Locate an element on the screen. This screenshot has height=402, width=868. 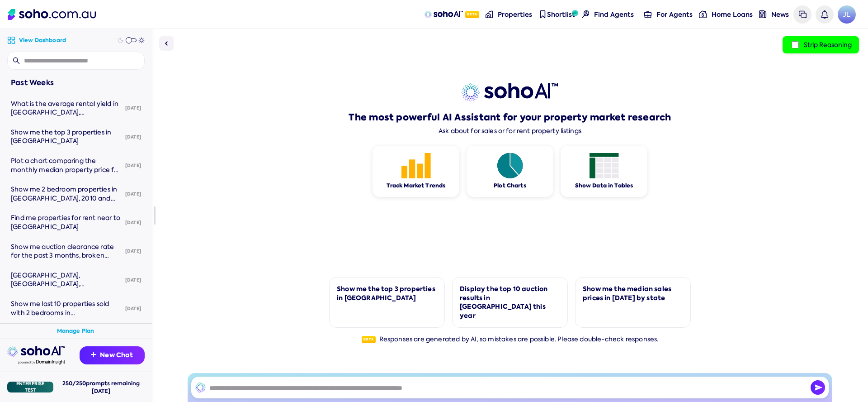
img: Data provided by Domain Insight is located at coordinates (42, 362).